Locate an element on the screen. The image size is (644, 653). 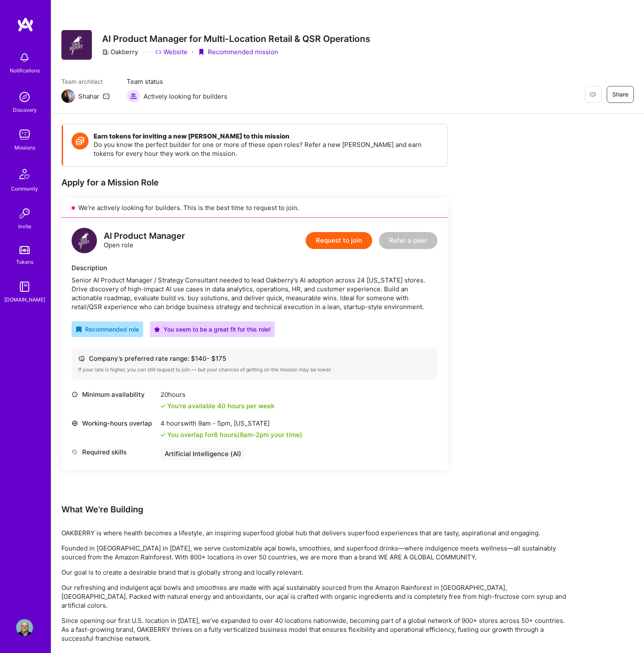
div: Invite is located at coordinates (25, 226).